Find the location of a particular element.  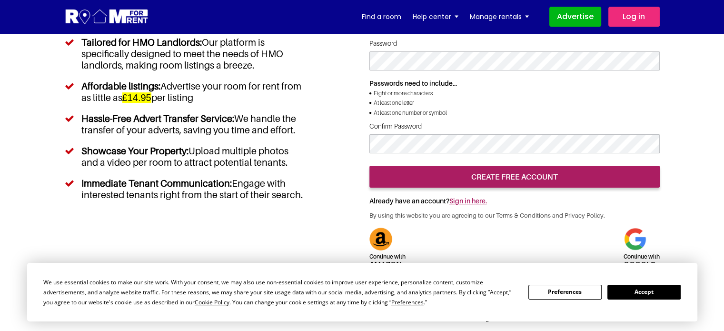

a: Find a room is located at coordinates (381, 17).